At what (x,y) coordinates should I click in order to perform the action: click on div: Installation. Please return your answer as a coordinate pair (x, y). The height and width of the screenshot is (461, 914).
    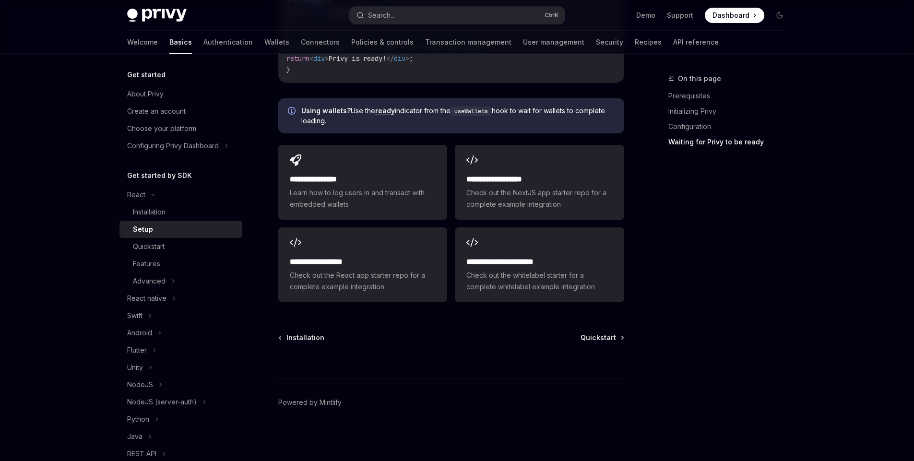
    Looking at the image, I should click on (149, 212).